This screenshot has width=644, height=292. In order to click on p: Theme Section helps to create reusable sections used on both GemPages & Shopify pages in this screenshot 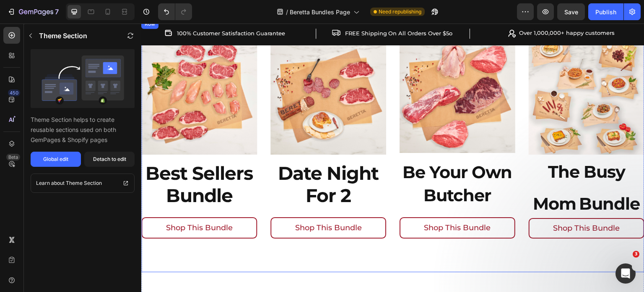, I will do `click(82, 129)`.